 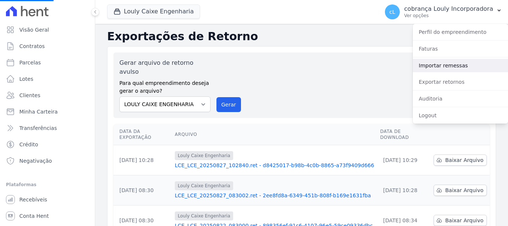 What do you see at coordinates (461, 115) in the screenshot?
I see `a: Logout` at bounding box center [461, 115].